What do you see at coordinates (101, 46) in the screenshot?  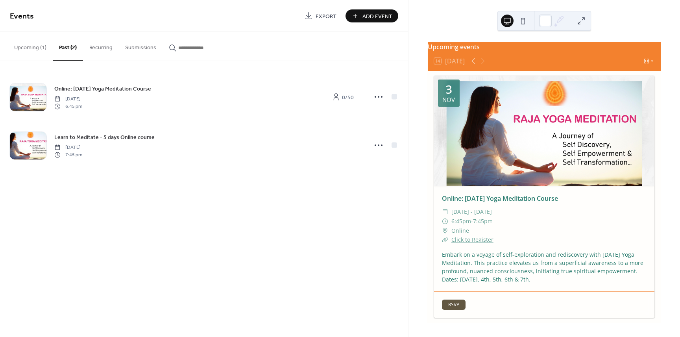 I see `button: Recurring` at bounding box center [101, 46].